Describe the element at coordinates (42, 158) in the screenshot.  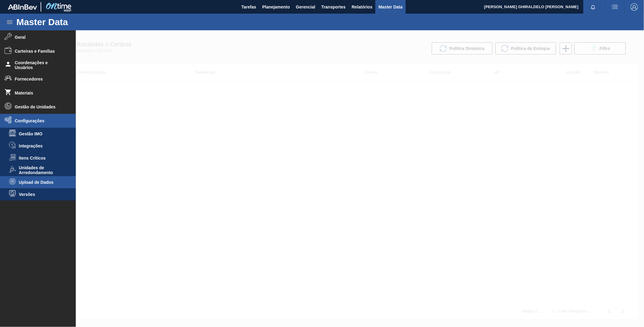
I see `span: Itens Críticos` at that location.